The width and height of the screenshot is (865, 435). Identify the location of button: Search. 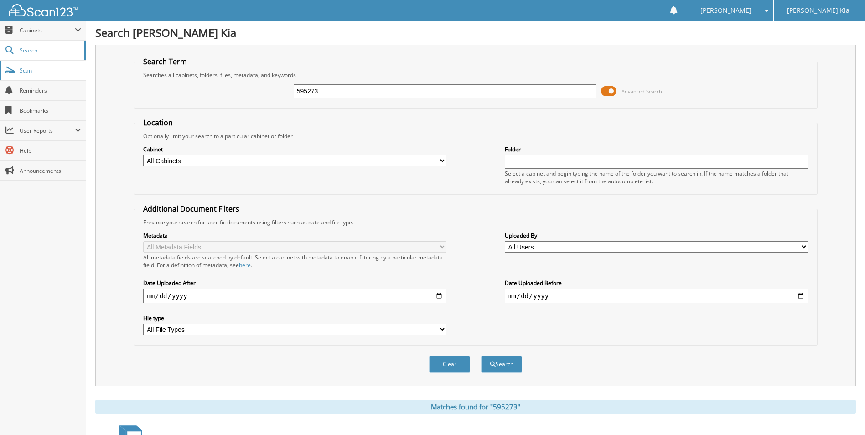
(501, 364).